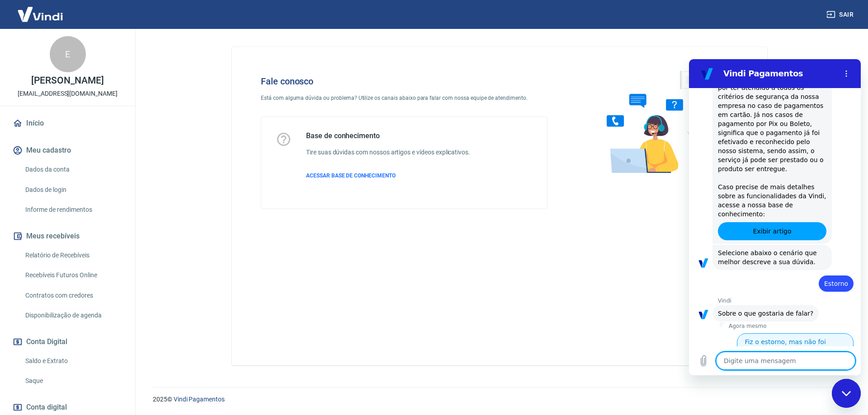 Image resolution: width=868 pixels, height=415 pixels. I want to click on span: Estorno, so click(147, 225).